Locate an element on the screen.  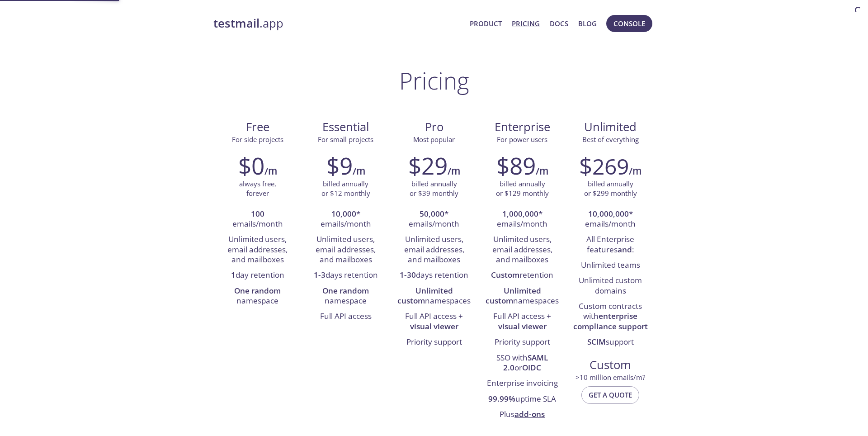
a: Product is located at coordinates (485, 23).